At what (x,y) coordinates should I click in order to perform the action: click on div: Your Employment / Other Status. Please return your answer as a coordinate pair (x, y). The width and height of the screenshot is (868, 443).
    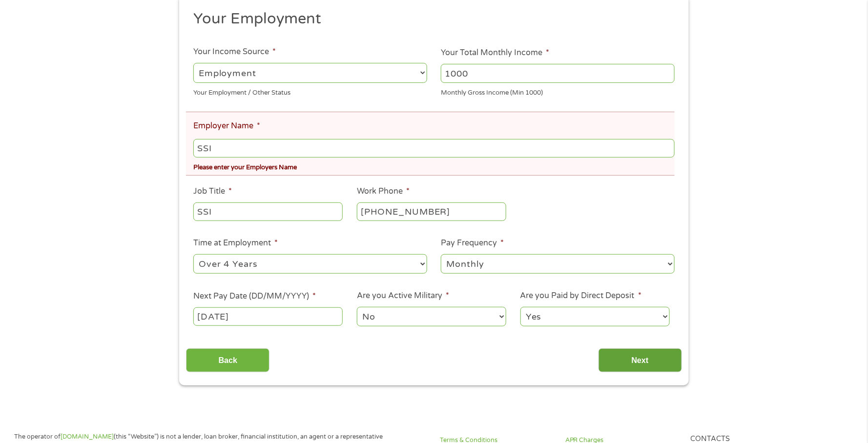
    Looking at the image, I should click on (310, 91).